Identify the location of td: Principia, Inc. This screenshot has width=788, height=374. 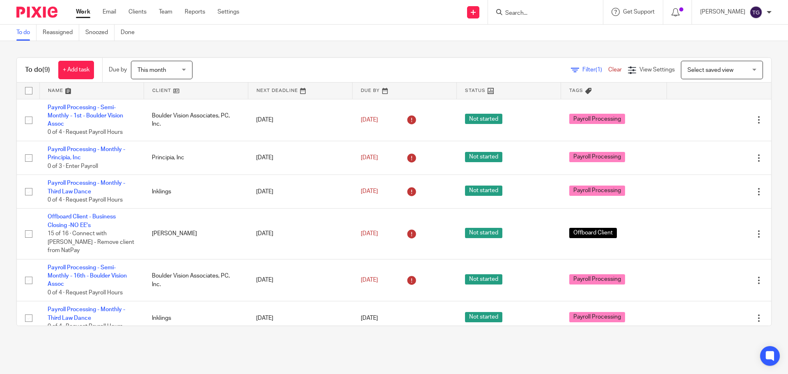
(196, 158).